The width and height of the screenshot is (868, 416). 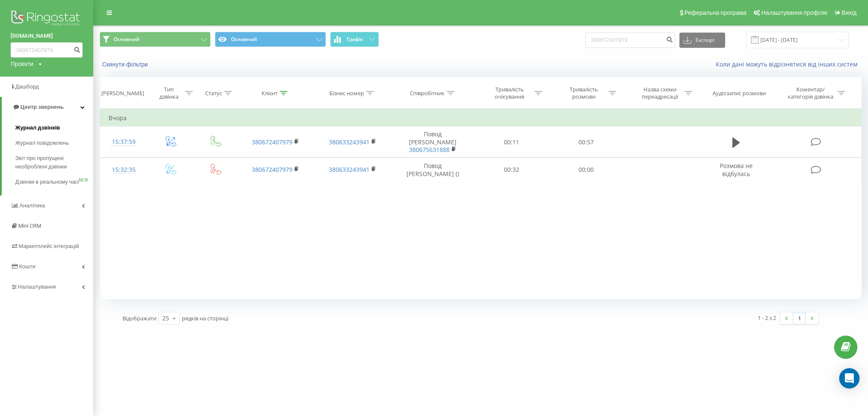 I want to click on span: Аналiтика, so click(x=33, y=205).